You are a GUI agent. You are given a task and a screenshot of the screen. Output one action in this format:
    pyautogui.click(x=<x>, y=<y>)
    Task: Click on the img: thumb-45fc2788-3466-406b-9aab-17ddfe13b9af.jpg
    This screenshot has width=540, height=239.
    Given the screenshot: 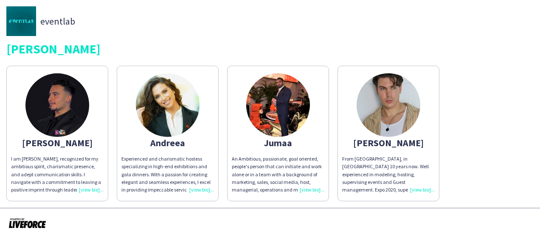 What is the action you would take?
    pyautogui.click(x=21, y=21)
    